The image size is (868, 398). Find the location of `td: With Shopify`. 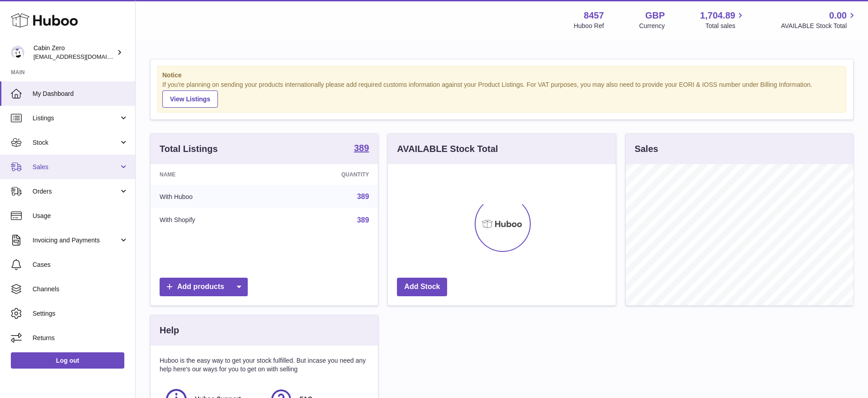

td: With Shopify is located at coordinates (212, 220).